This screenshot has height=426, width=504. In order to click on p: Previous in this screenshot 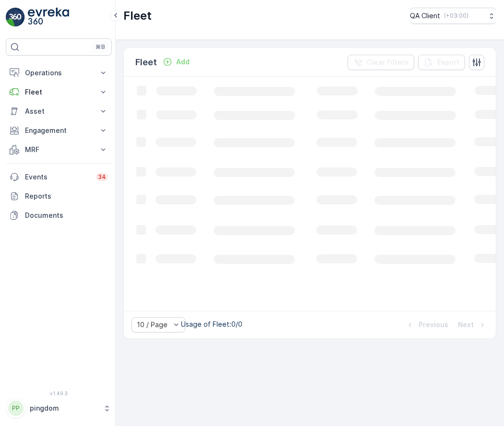, I will do `click(433, 325)`.